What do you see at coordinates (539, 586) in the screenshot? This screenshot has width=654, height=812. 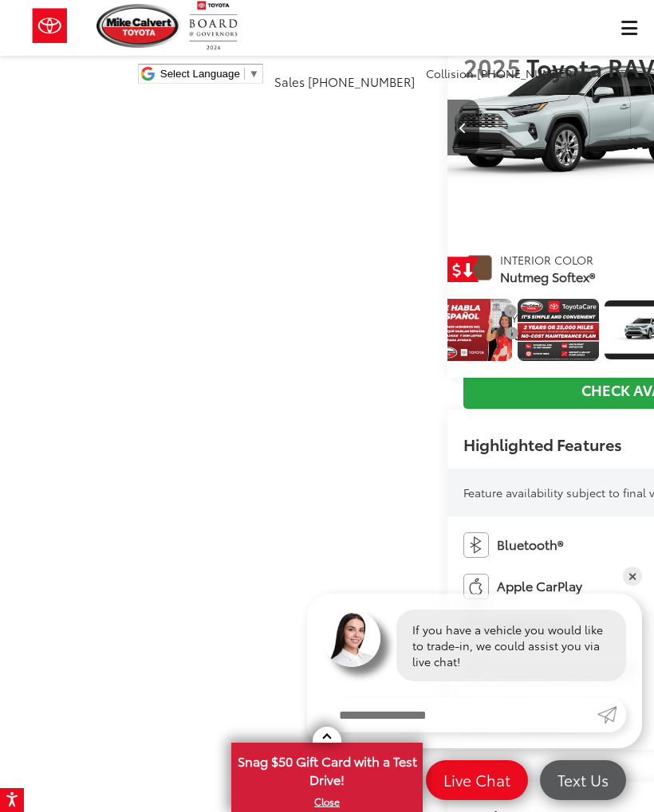 I see `span: Apple CarPlay` at bounding box center [539, 586].